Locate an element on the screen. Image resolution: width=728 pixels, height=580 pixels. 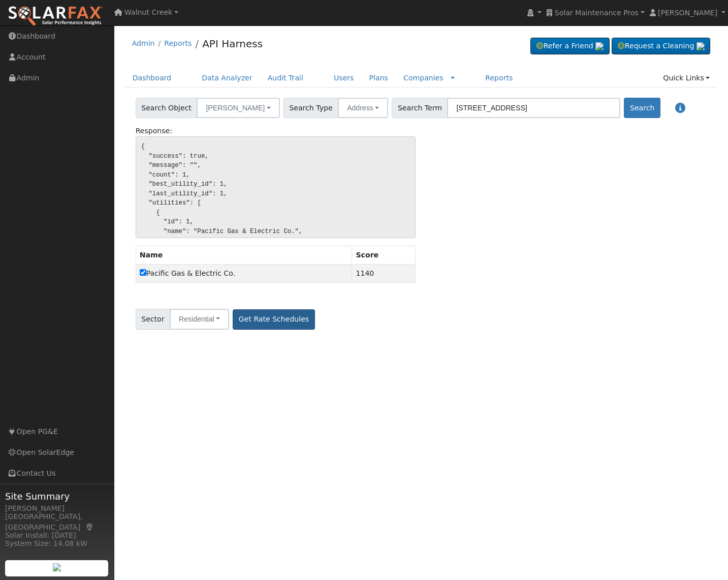
a: Data Analyzer is located at coordinates (227, 78).